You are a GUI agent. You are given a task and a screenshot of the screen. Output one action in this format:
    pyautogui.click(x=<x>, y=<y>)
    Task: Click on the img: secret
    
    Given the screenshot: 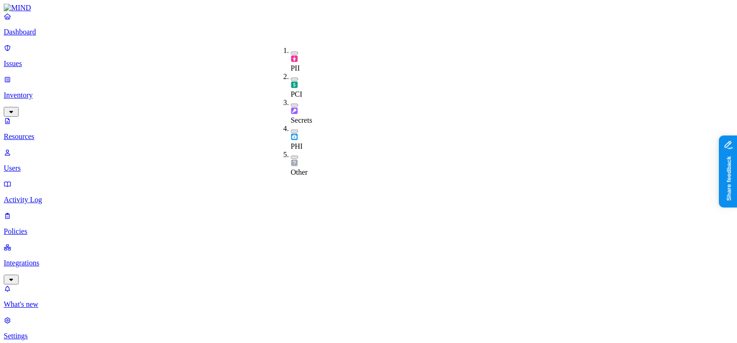 What is the action you would take?
    pyautogui.click(x=294, y=111)
    